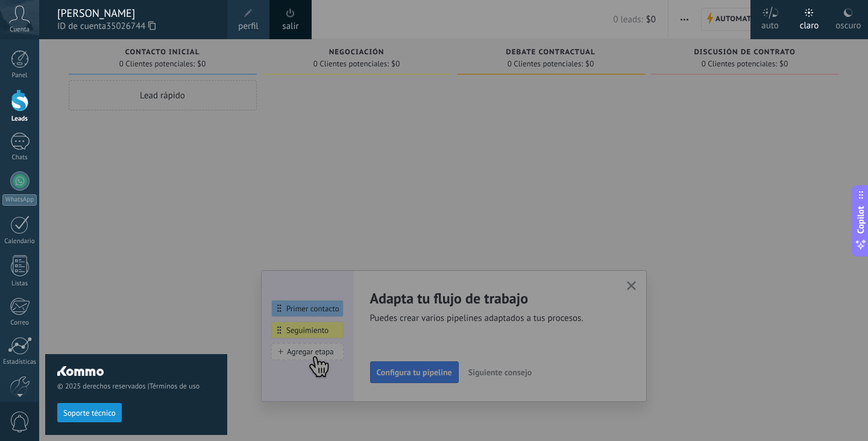  Describe the element at coordinates (810, 24) in the screenshot. I see `div: claro` at that location.